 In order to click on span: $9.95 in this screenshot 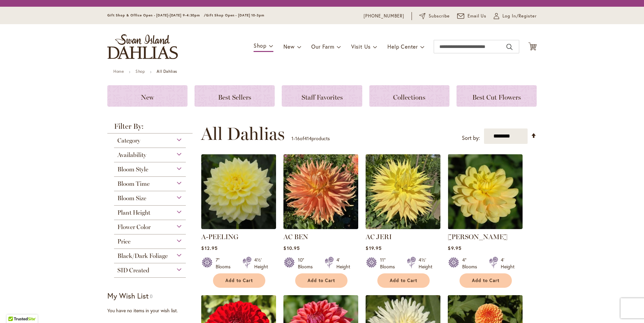, I will do `click(455, 248)`.